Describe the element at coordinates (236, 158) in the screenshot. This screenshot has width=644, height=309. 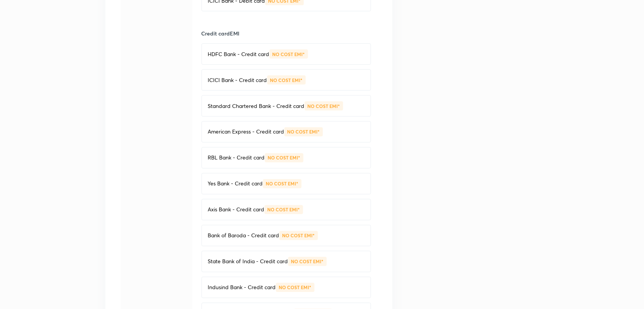
I see `p: RBL Bank - Credit card` at that location.